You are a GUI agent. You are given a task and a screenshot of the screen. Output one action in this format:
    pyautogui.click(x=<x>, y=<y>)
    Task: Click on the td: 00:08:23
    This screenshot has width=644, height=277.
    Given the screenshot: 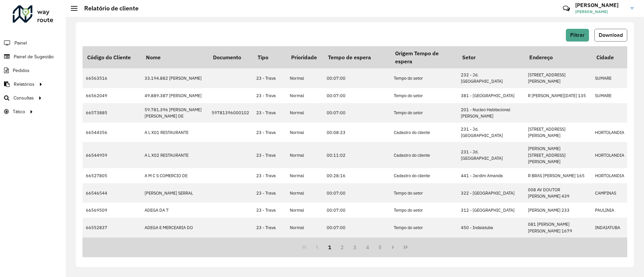 What is the action you would take?
    pyautogui.click(x=357, y=133)
    